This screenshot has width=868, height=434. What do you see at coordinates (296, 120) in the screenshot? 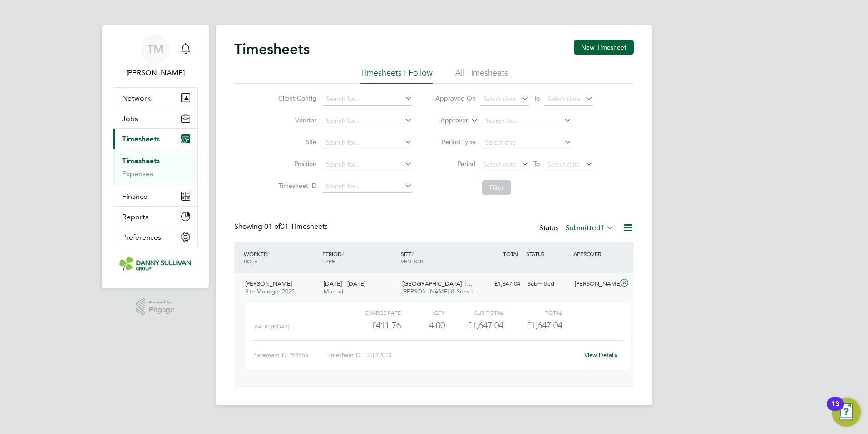
I see `label: Vendor` at bounding box center [296, 120].